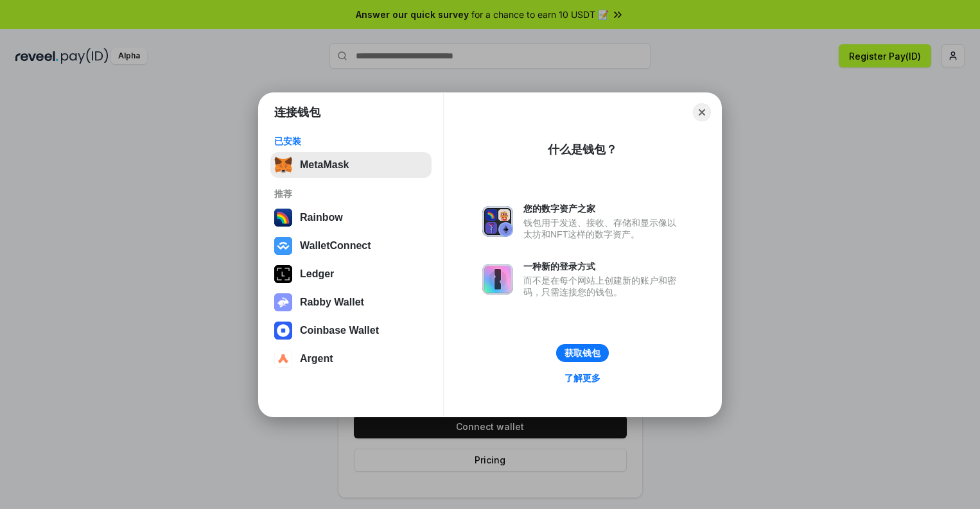 This screenshot has height=509, width=980. Describe the element at coordinates (351, 359) in the screenshot. I see `button: Argent` at that location.